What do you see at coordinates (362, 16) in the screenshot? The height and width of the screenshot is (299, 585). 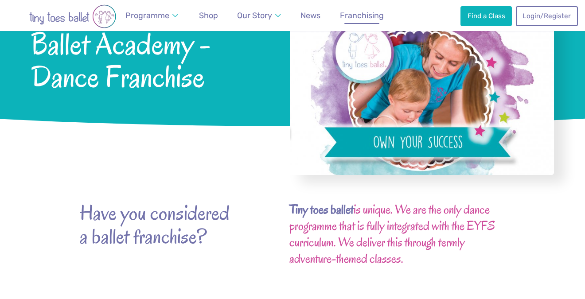 I see `a: Franchising` at bounding box center [362, 16].